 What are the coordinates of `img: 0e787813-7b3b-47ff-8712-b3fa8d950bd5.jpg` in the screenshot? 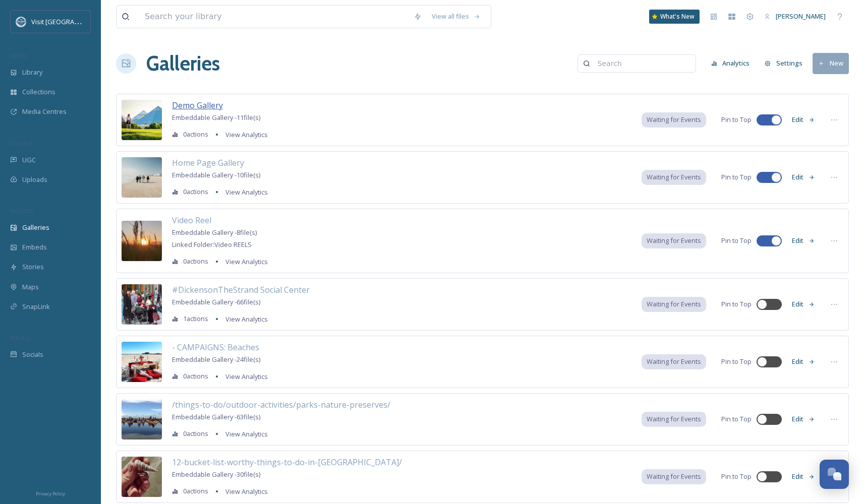 It's located at (142, 241).